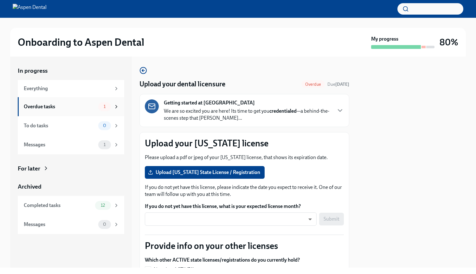 The width and height of the screenshot is (476, 274). Describe the element at coordinates (244, 206) in the screenshot. I see `label: If you do not yet have this license, what is your expected license month?` at that location.